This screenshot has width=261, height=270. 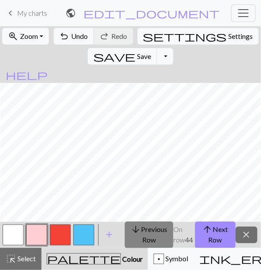 I want to click on button: SettingsSettings, so click(x=198, y=36).